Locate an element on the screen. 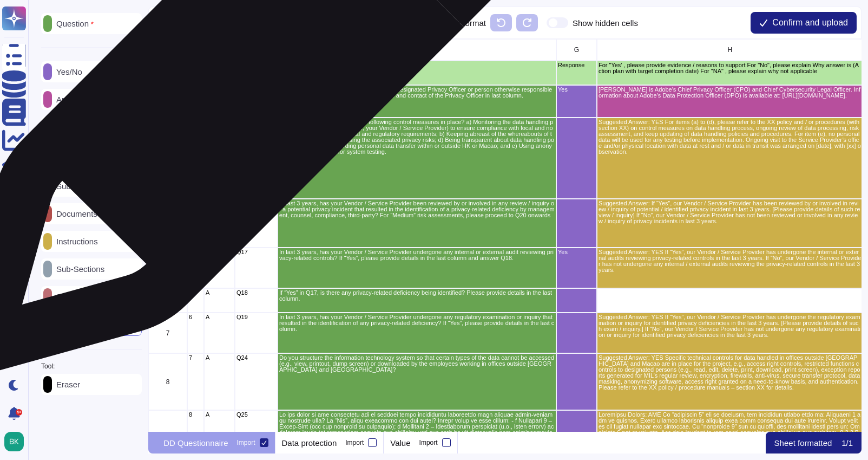 The height and width of the screenshot is (460, 868). p: 1 / 1 is located at coordinates (847, 443).